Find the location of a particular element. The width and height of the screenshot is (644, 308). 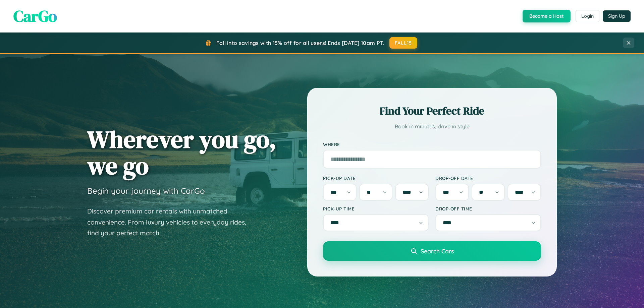

label: Where is located at coordinates (432, 144).